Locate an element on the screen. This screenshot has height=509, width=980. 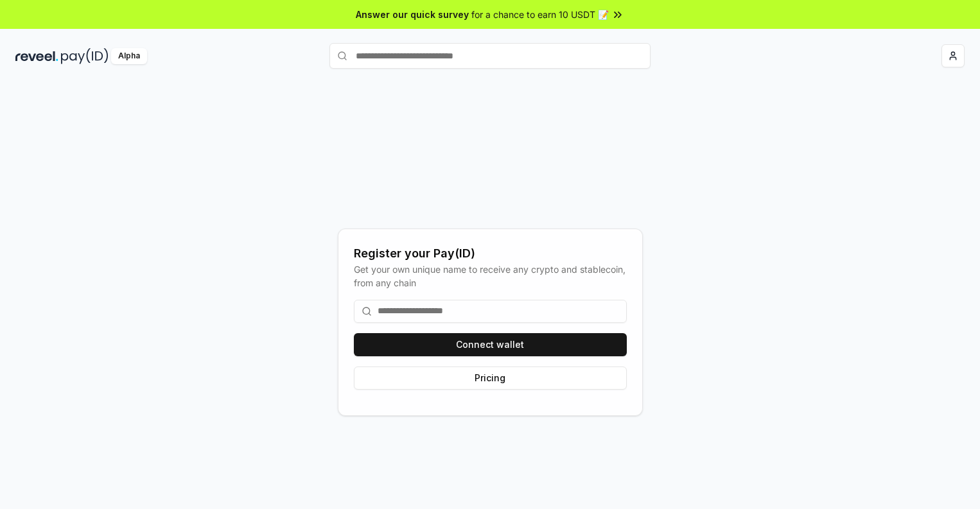
span: for a chance to earn 10 USDT 📝 is located at coordinates (540, 14).